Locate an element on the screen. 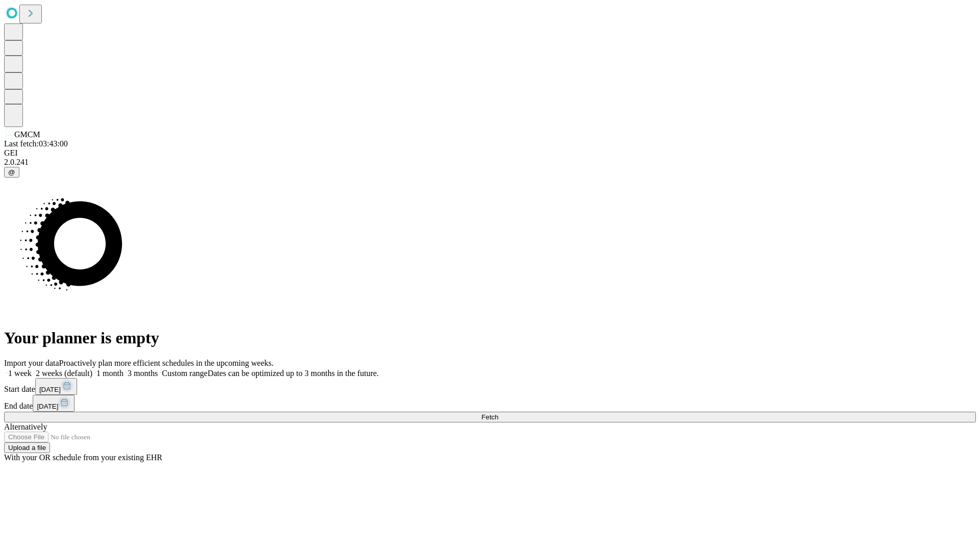 This screenshot has width=980, height=551. div: 2.0.241 is located at coordinates (490, 163).